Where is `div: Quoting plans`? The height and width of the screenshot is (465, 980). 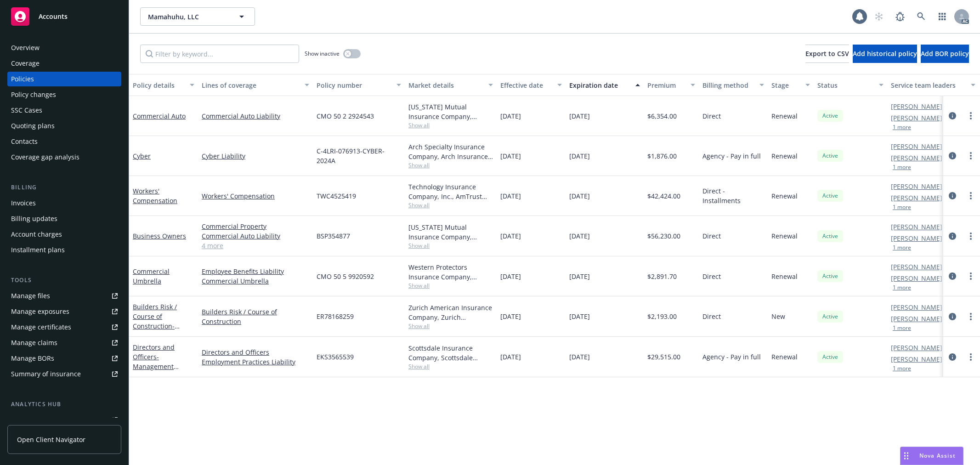 div: Quoting plans is located at coordinates (33, 126).